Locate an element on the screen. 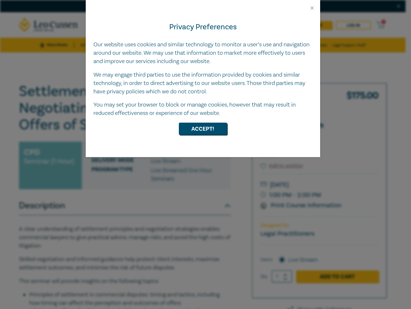 The width and height of the screenshot is (411, 309). p: Our website uses cookies and similar technology to monitor a user’s use and navigation around our... is located at coordinates (203, 53).